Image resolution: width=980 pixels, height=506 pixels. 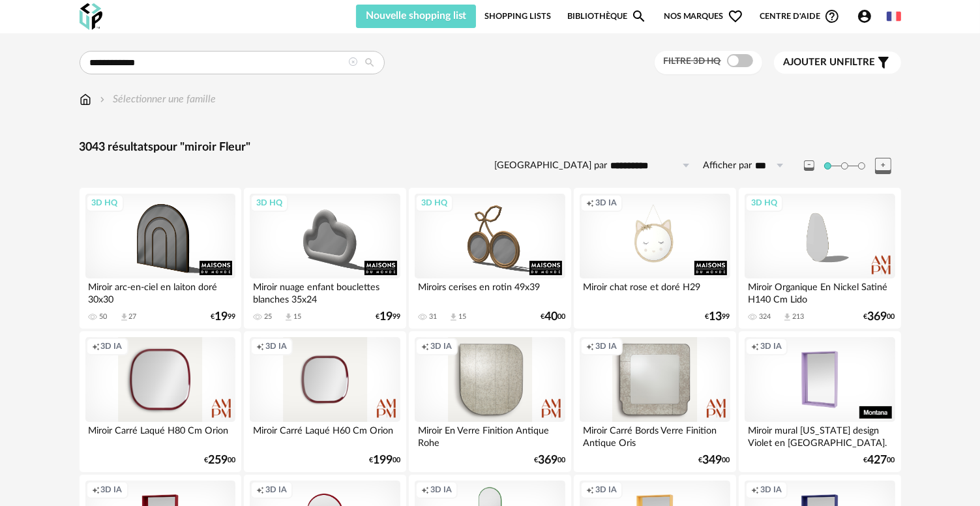 I want to click on div: Miroir nuage enfant bouclettes blanches 35x24, so click(x=325, y=291).